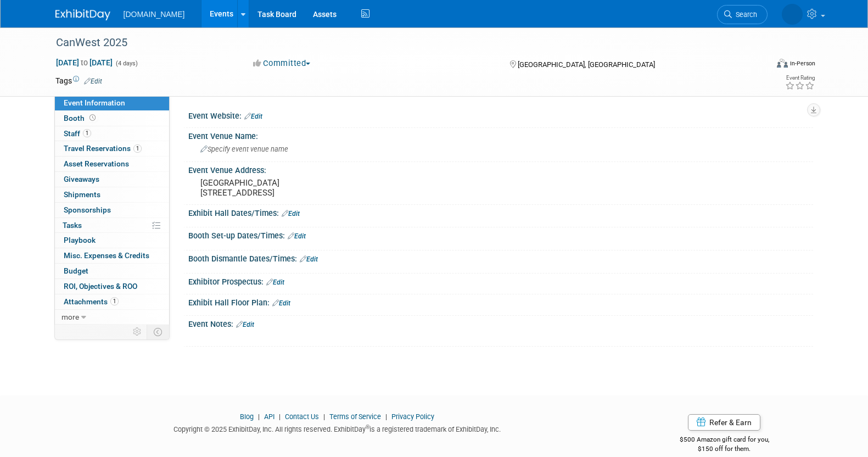 The height and width of the screenshot is (457, 868). Describe the element at coordinates (81, 118) in the screenshot. I see `span: Booth` at that location.